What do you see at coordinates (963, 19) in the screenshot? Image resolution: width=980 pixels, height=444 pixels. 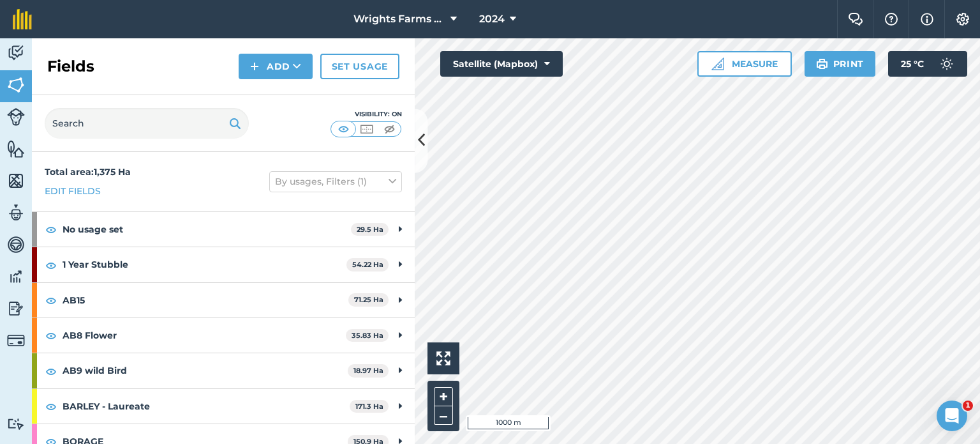 I see `img: A cog icon` at bounding box center [963, 19].